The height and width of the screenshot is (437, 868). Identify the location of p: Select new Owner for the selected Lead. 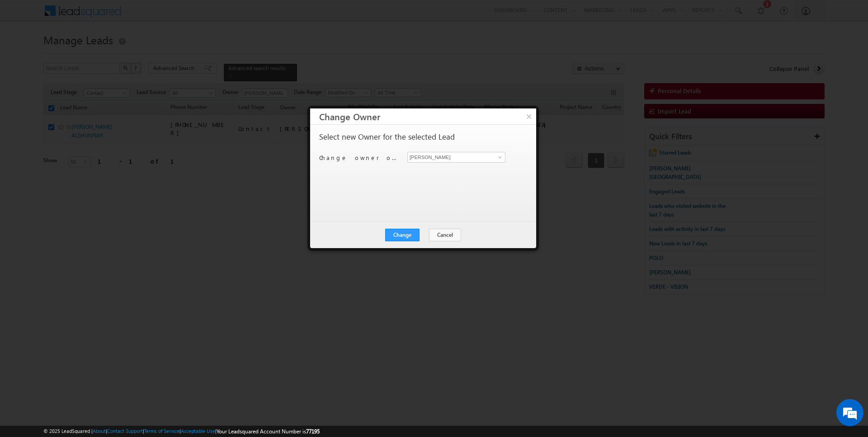
(387, 137).